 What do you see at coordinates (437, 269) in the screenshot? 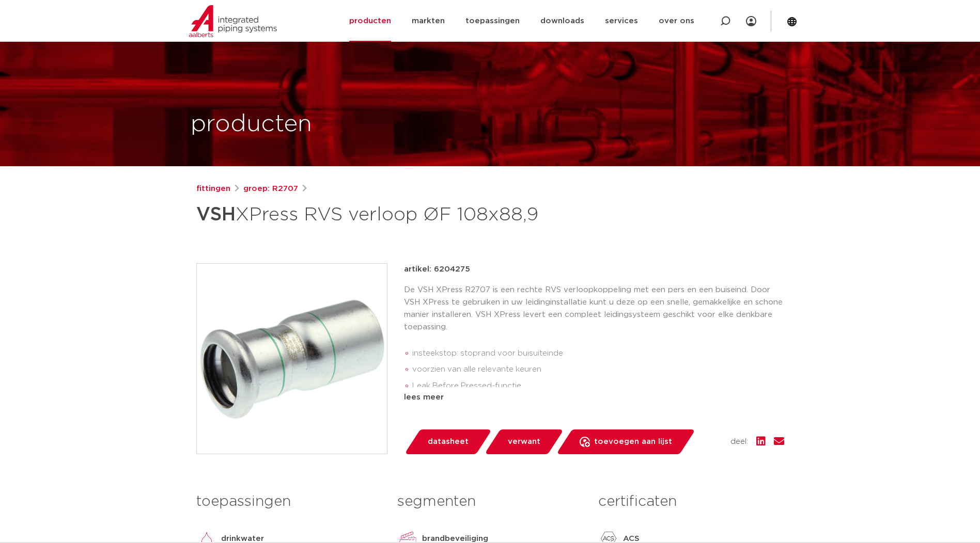
I see `p: artikel: 6204275` at bounding box center [437, 269].